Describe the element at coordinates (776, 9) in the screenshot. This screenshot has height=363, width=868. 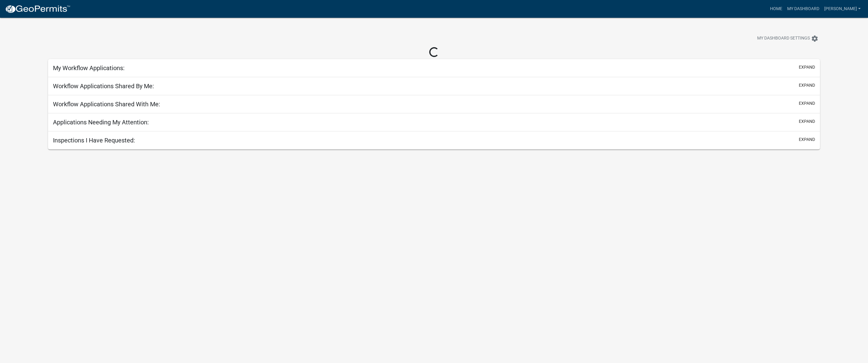
I see `a: Home` at that location.